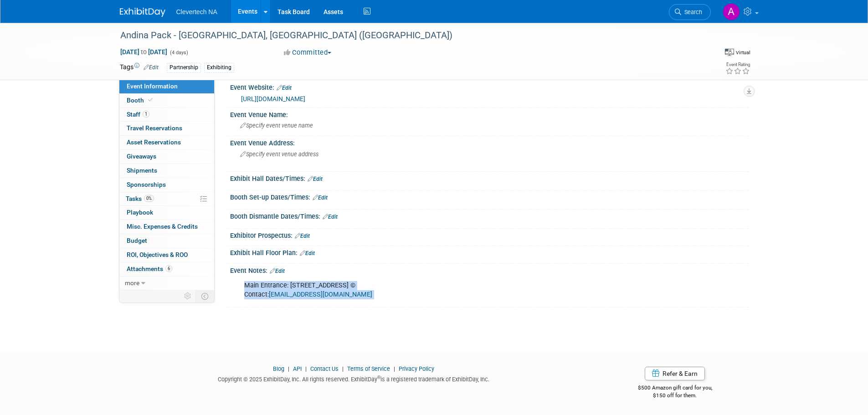 This screenshot has height=415, width=868. I want to click on div: Partnership, so click(183, 68).